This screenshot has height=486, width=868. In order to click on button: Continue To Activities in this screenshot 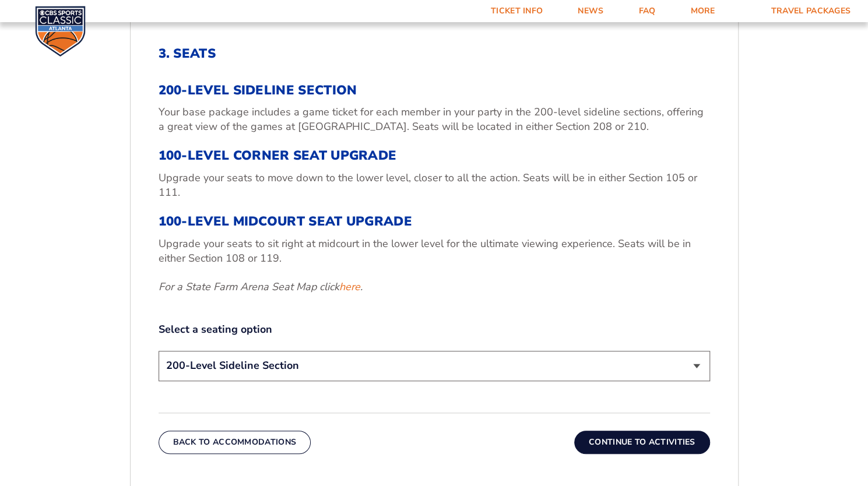, I will do `click(642, 442)`.